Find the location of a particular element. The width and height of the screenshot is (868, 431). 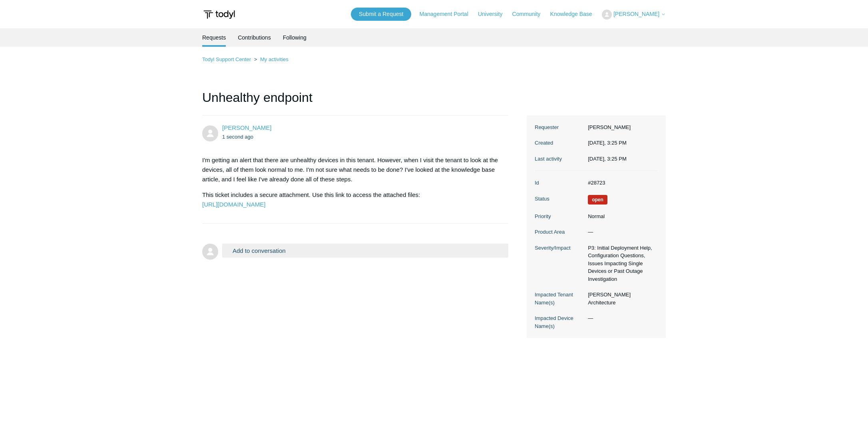

dd: #28723 is located at coordinates (621, 183).